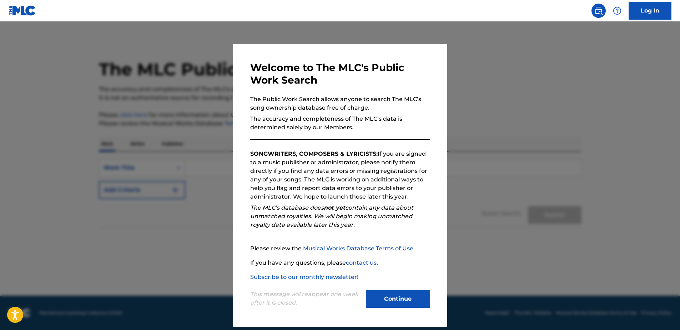 This screenshot has height=330, width=680. I want to click on div: Chat Widget, so click(662, 313).